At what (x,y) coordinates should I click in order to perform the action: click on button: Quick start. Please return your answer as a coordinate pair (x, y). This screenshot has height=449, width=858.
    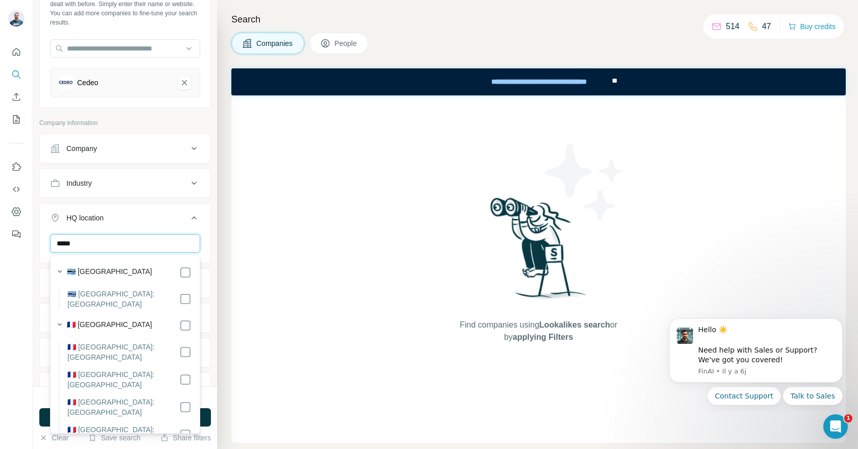
    Looking at the image, I should click on (16, 52).